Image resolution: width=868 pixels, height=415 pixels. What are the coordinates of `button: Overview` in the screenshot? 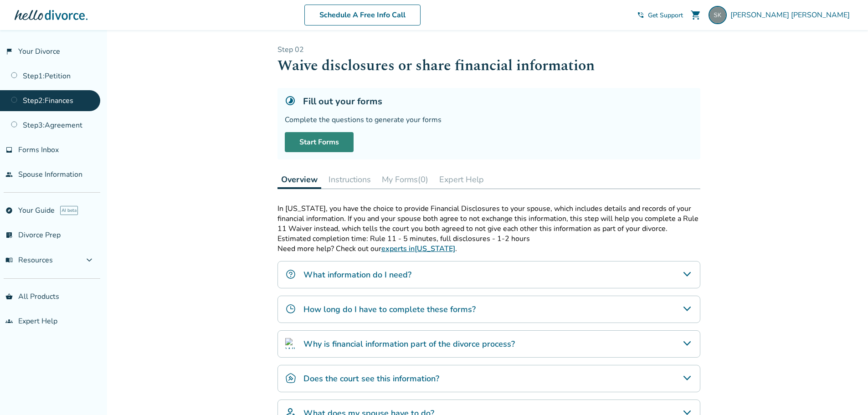 It's located at (299, 180).